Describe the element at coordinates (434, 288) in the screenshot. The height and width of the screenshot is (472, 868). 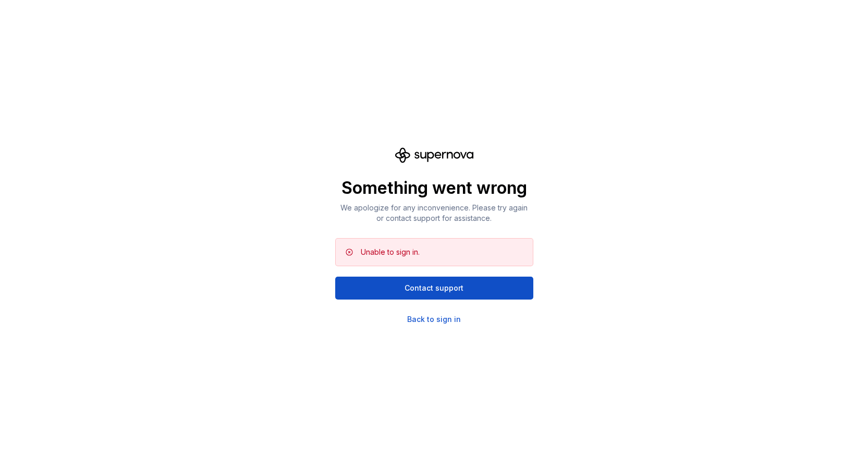
I see `span: Contact support` at that location.